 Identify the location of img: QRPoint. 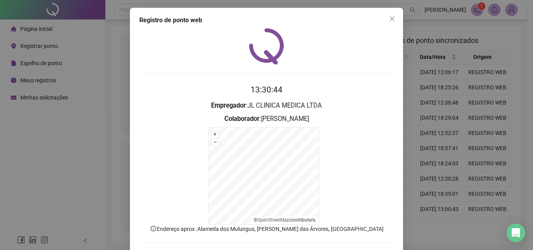
(266, 46).